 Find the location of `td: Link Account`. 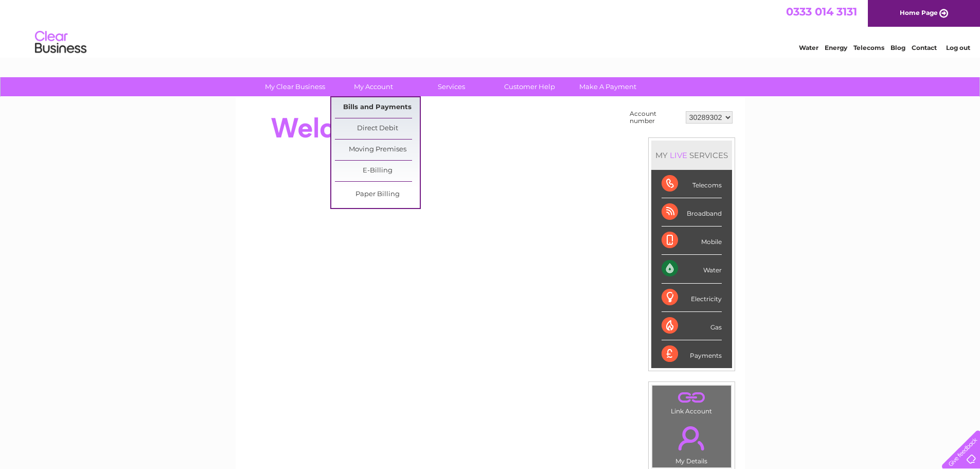

td: Link Account is located at coordinates (691, 401).